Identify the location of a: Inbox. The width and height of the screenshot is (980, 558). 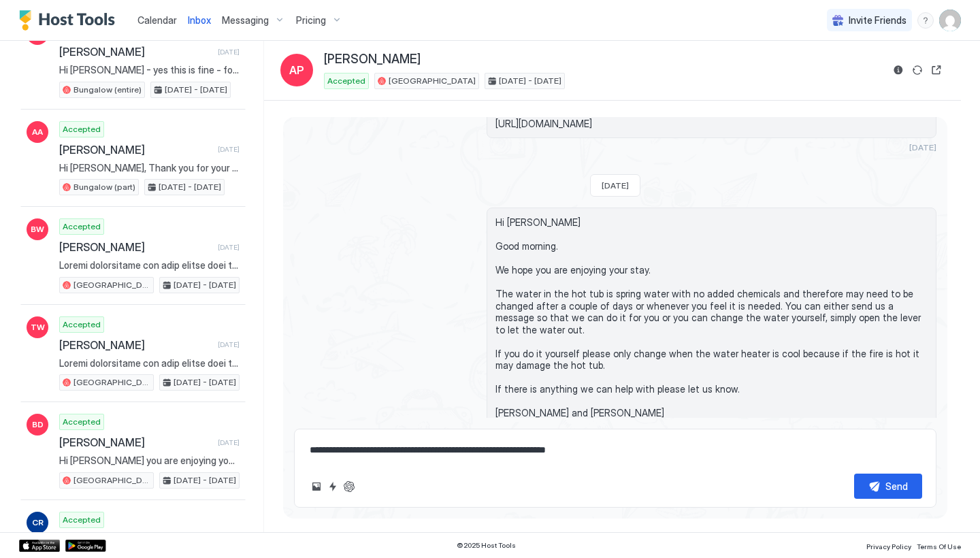
(199, 20).